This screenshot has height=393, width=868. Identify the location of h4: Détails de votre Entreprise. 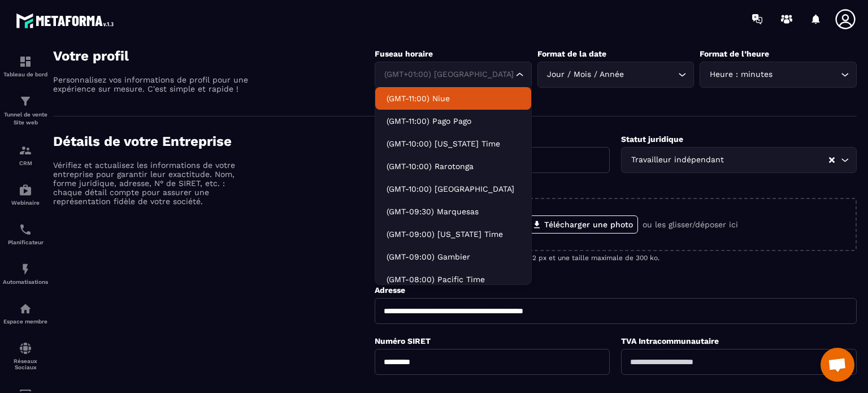
(214, 141).